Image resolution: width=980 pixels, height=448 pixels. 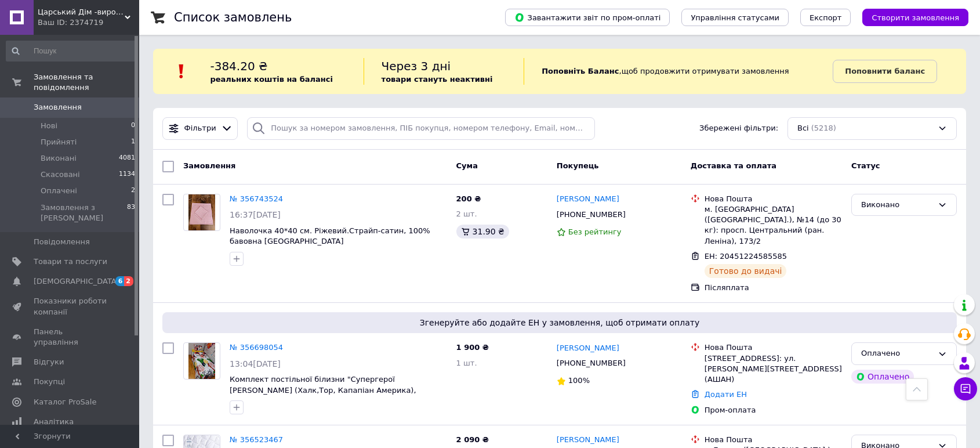 What do you see at coordinates (182, 71) in the screenshot?
I see `img: :exclamation:` at bounding box center [182, 71].